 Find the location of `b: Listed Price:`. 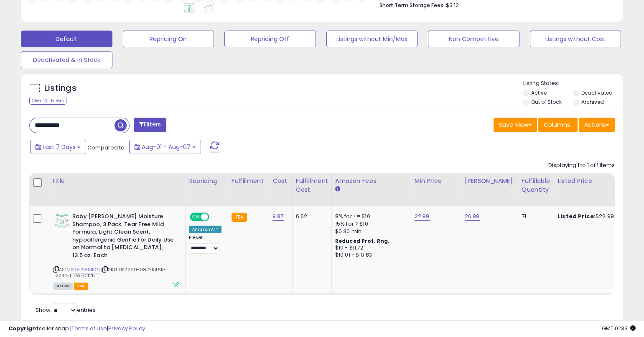

b: Listed Price: is located at coordinates (576, 216).